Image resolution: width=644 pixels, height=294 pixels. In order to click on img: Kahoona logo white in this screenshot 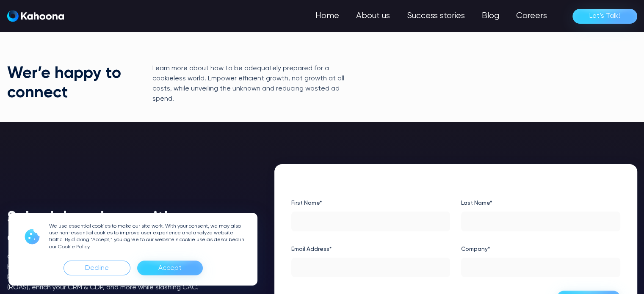, I will do `click(35, 16)`.